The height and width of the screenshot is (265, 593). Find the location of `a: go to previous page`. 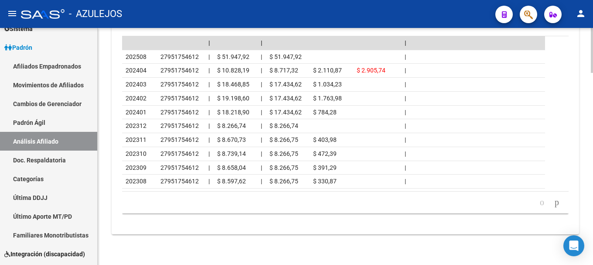

a: go to previous page is located at coordinates (542, 202).